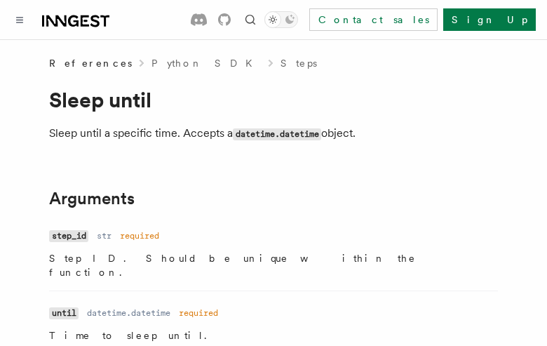 This screenshot has height=346, width=547. Describe the element at coordinates (373, 20) in the screenshot. I see `a: Contact sales` at that location.